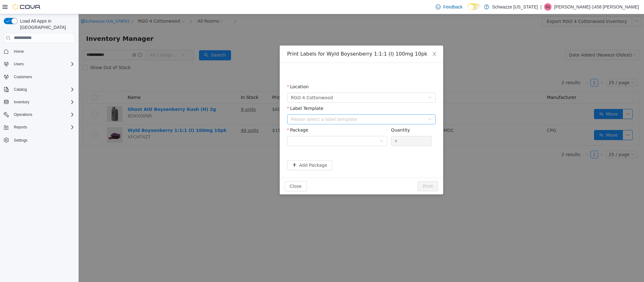 The image size is (644, 282). What do you see at coordinates (332, 127) in the screenshot?
I see `input: Quantity` at bounding box center [332, 127].